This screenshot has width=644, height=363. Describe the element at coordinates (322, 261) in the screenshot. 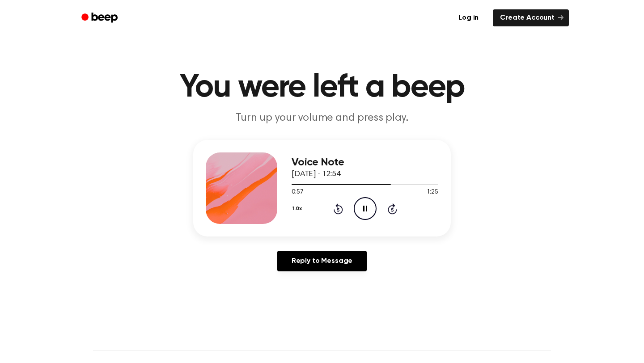

I see `a: Reply to Message` at that location.